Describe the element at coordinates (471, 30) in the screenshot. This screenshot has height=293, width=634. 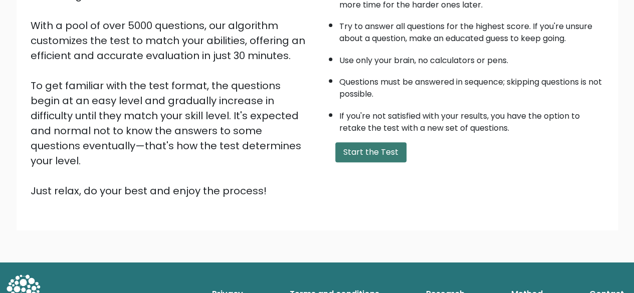
I see `li: Try to answer all questions for the highest score. If you're unsure about a question, make an edu...` at that location.